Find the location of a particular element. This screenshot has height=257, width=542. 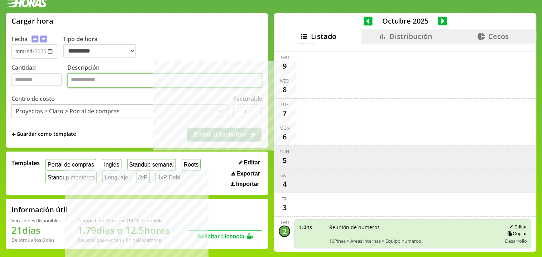

button: Portal de compras is located at coordinates (71, 165).